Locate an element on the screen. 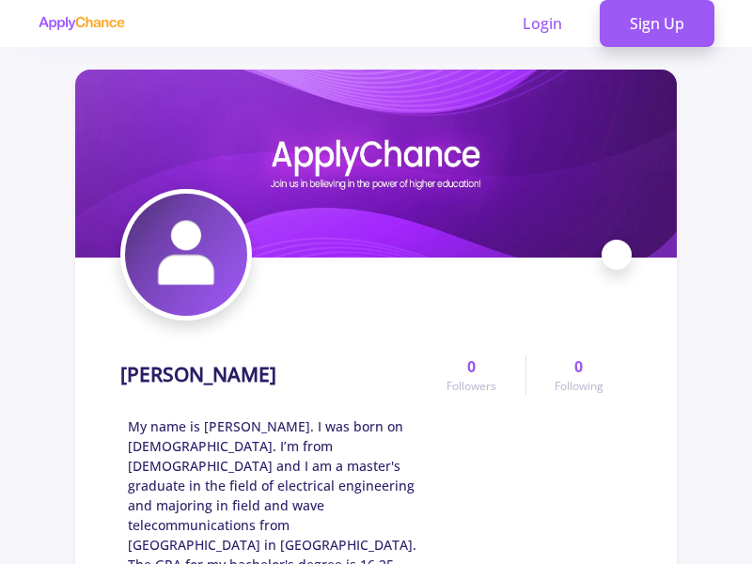 The image size is (752, 564). span: Following is located at coordinates (579, 386).